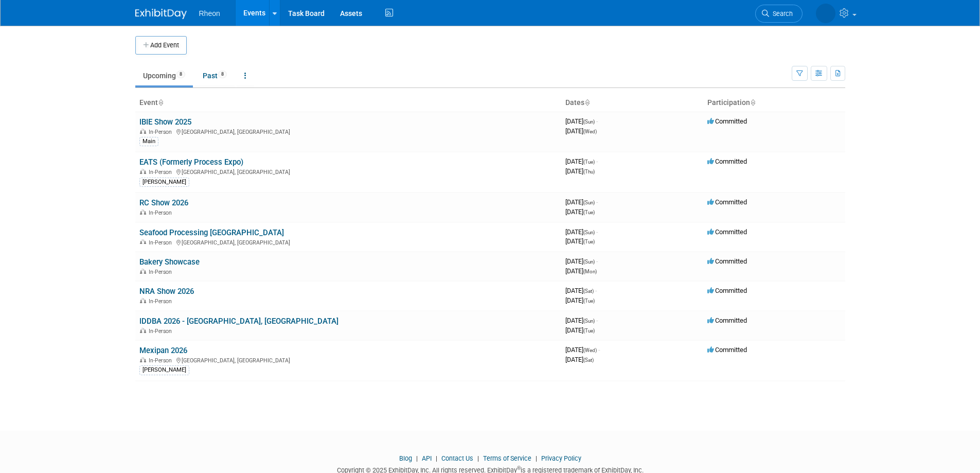 The width and height of the screenshot is (980, 473). Describe the element at coordinates (149, 142) in the screenshot. I see `div: Main` at that location.